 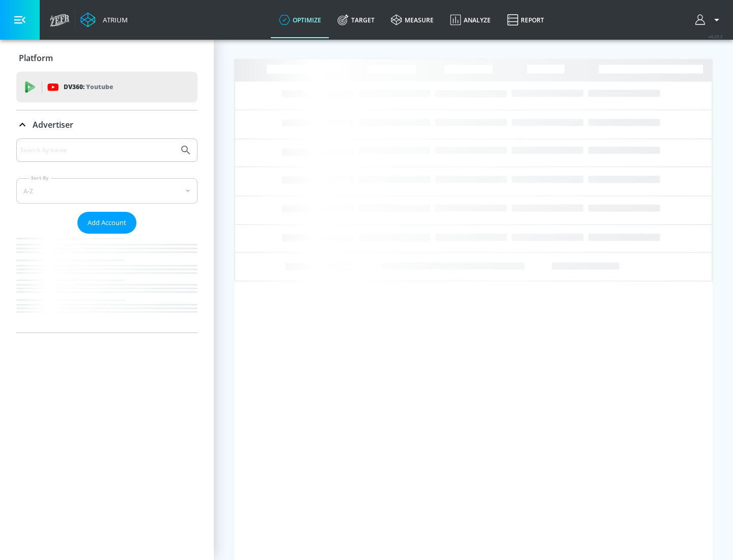 What do you see at coordinates (97, 150) in the screenshot?
I see `input: Search by name` at bounding box center [97, 150].